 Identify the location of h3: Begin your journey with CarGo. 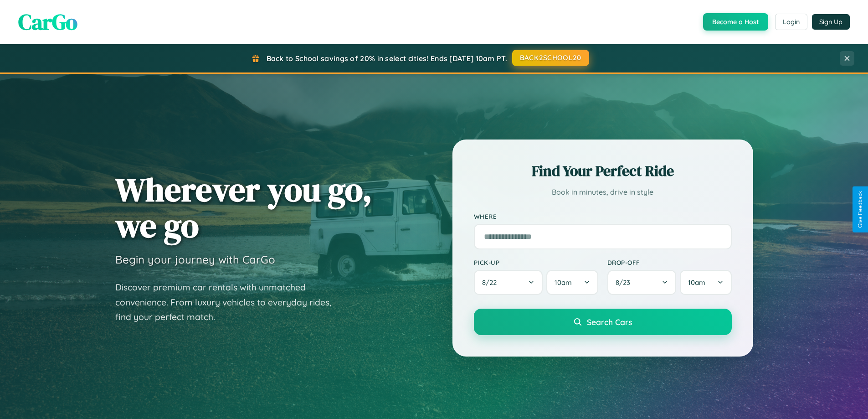
(195, 259).